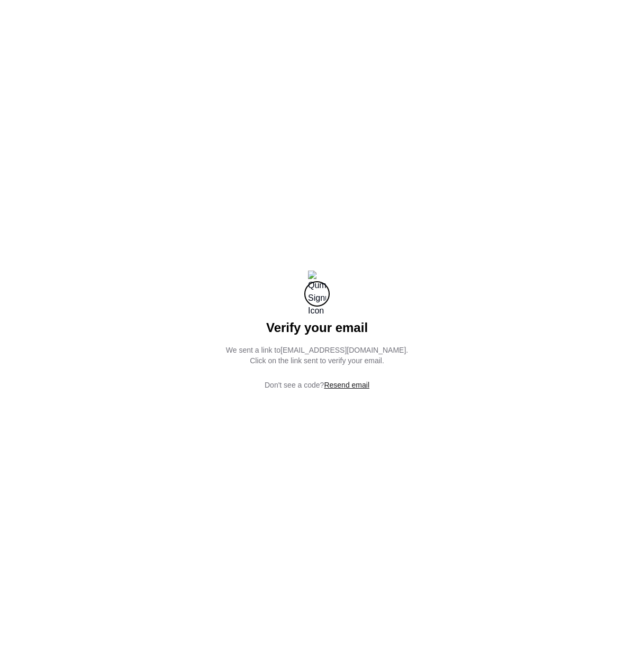 Image resolution: width=634 pixels, height=672 pixels. Describe the element at coordinates (347, 385) in the screenshot. I see `button: Resend email` at that location.